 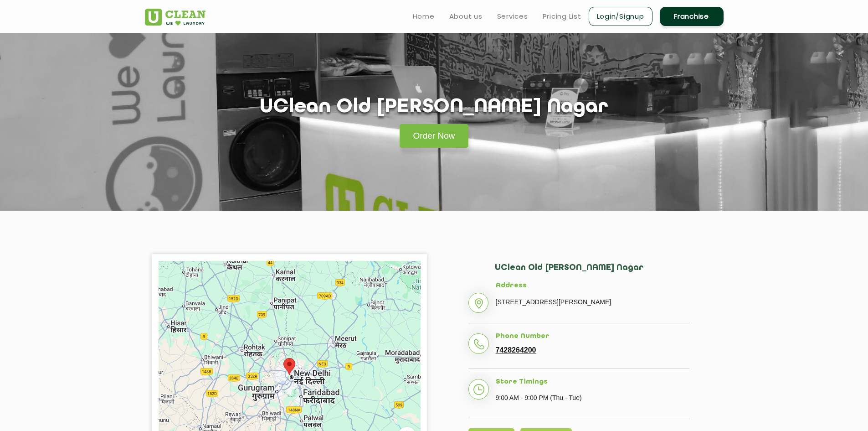 I want to click on a: Order Now, so click(x=435, y=136).